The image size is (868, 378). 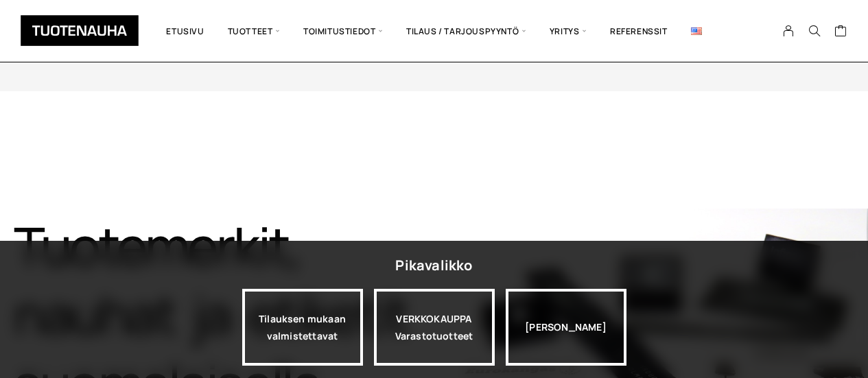 I want to click on span: Toimitustiedot, so click(x=343, y=31).